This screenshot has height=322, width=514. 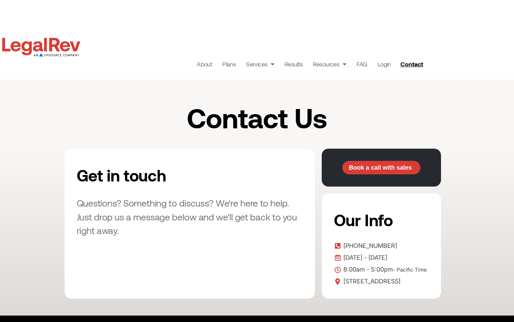 I want to click on a: Plans, so click(x=229, y=64).